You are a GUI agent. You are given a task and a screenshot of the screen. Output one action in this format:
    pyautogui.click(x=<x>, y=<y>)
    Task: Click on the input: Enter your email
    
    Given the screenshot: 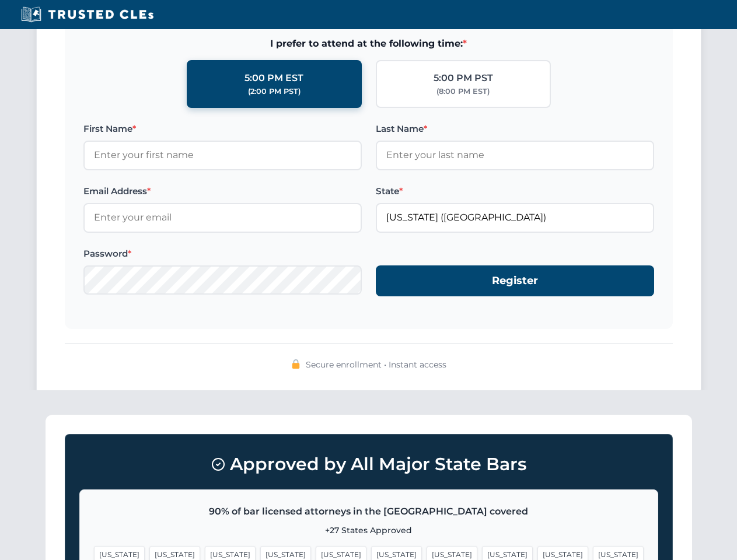 What is the action you would take?
    pyautogui.click(x=222, y=217)
    